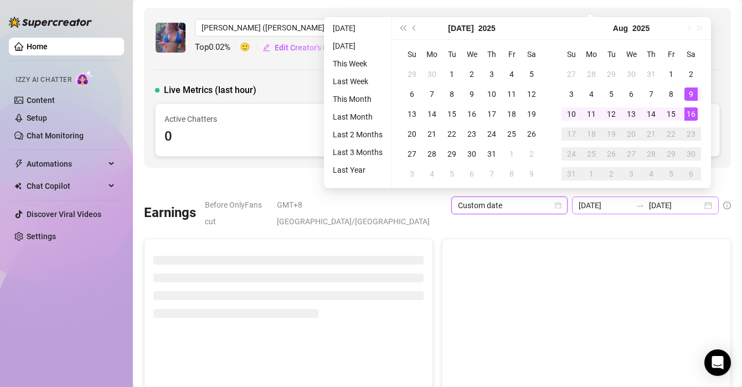 The height and width of the screenshot is (387, 742). What do you see at coordinates (531, 114) in the screenshot?
I see `td: 2025-07-19` at bounding box center [531, 114].